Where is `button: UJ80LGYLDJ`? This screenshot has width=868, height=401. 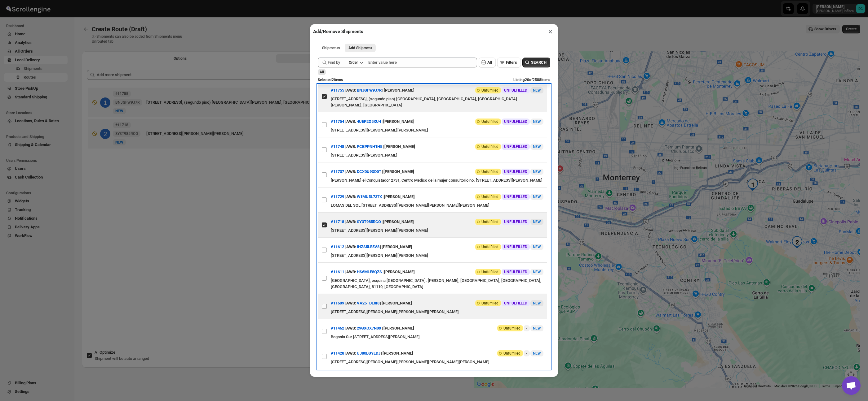 button: UJ80LGYLDJ is located at coordinates (368, 353).